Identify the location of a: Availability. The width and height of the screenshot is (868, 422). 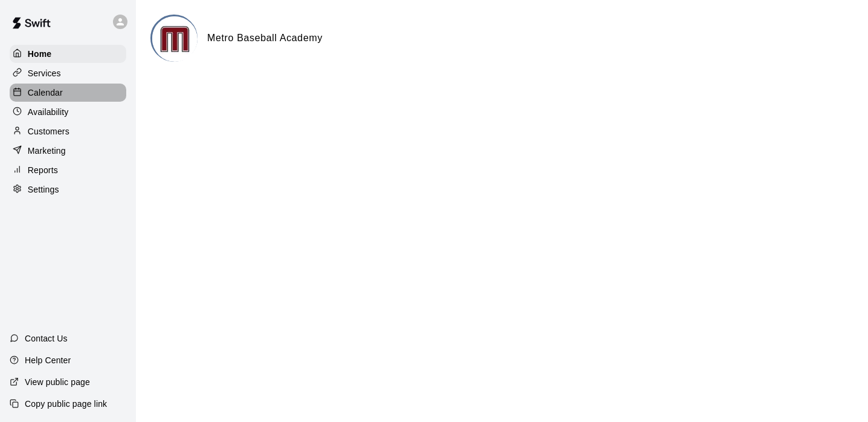
(68, 112).